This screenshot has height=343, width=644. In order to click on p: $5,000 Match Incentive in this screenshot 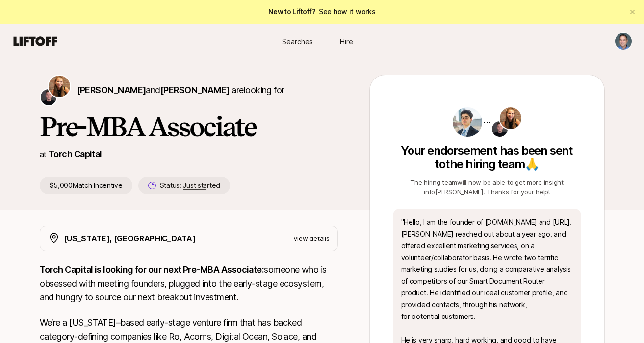, I will do `click(86, 186)`.